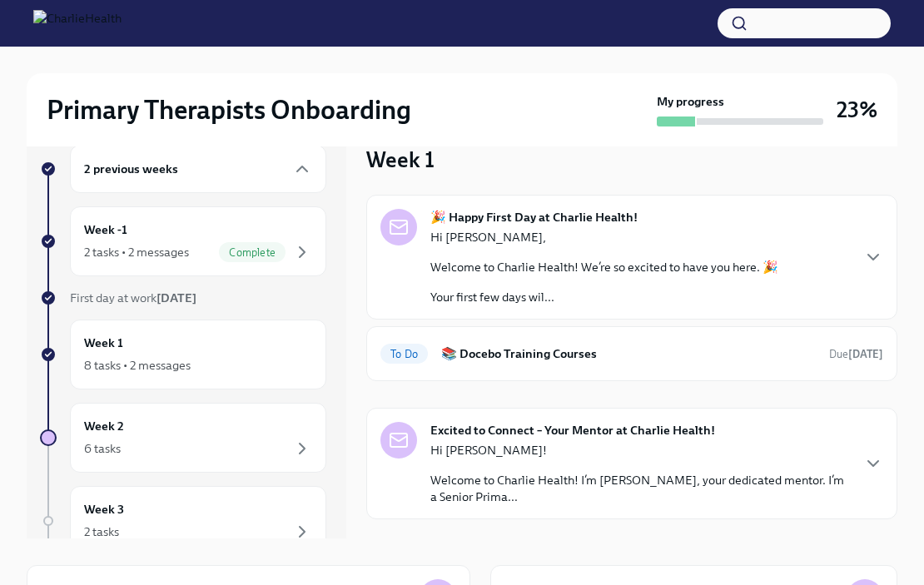  I want to click on div: 6 tasks, so click(102, 448).